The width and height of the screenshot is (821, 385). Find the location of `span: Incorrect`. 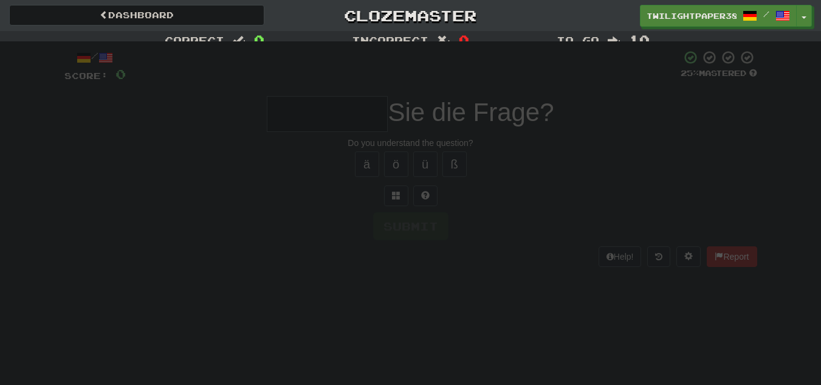

span: Incorrect is located at coordinates (390, 40).